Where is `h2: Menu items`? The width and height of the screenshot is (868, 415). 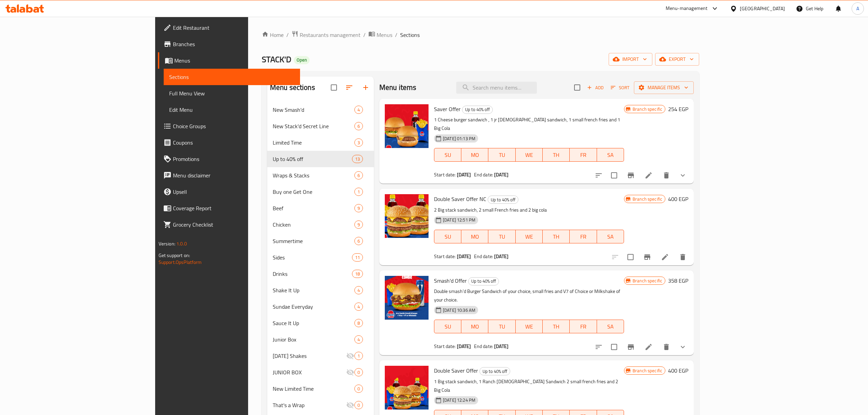 h2: Menu items is located at coordinates (397, 88).